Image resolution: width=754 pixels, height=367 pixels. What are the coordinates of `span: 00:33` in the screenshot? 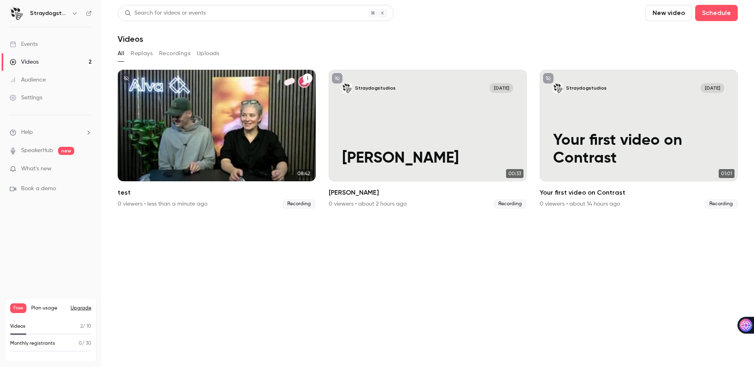 It's located at (515, 174).